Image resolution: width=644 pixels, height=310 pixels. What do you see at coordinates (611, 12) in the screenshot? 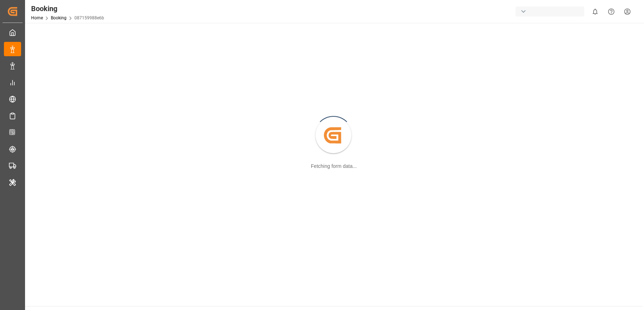
I see `button: Help Center` at bounding box center [611, 12].